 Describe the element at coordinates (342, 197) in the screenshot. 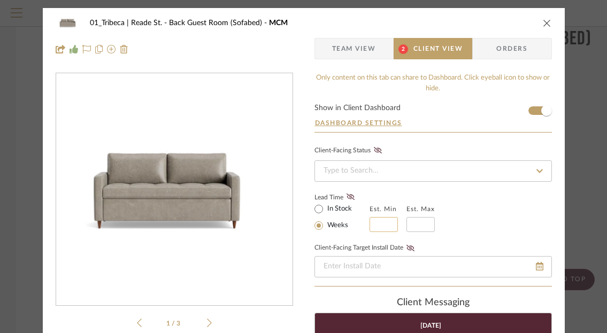

I see `label: Lead Time` at that location.